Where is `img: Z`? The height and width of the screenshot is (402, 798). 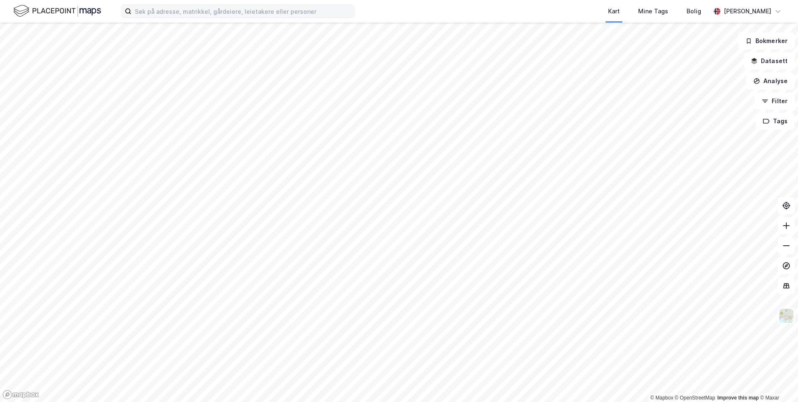
img: Z is located at coordinates (787, 316).